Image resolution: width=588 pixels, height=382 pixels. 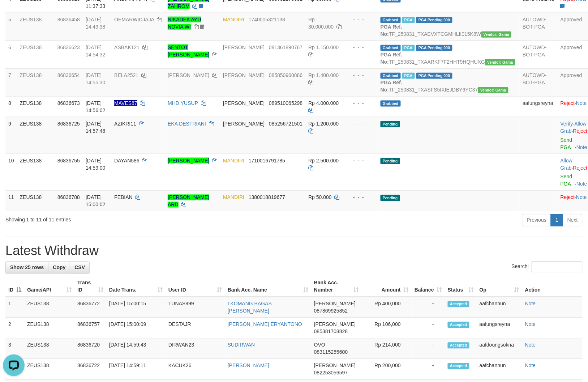 What do you see at coordinates (91, 308) in the screenshot?
I see `td: 86836772` at bounding box center [91, 308].